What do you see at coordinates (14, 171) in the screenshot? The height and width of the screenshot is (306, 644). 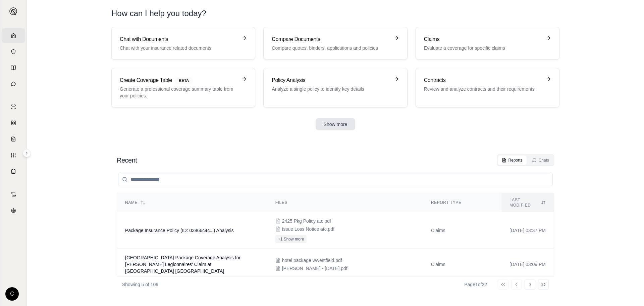 I see `a: Coverage Table` at bounding box center [14, 171].